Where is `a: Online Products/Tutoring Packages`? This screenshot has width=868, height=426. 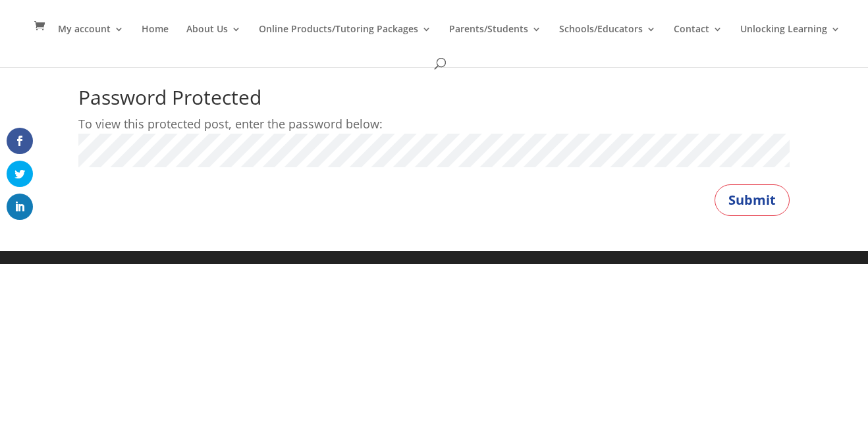 a: Online Products/Tutoring Packages is located at coordinates (345, 40).